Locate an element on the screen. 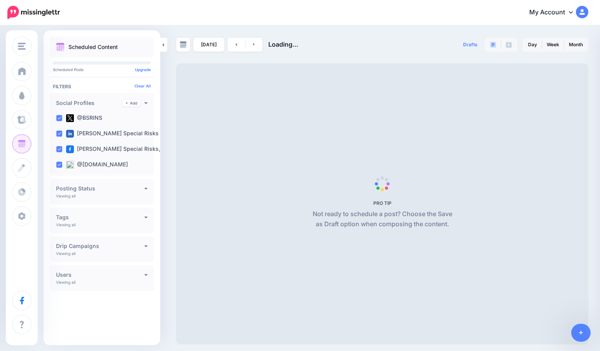  h4: Users is located at coordinates (100, 275).